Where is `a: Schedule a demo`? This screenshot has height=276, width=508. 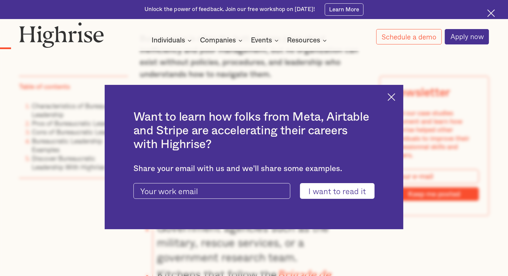
a: Schedule a demo is located at coordinates (409, 37).